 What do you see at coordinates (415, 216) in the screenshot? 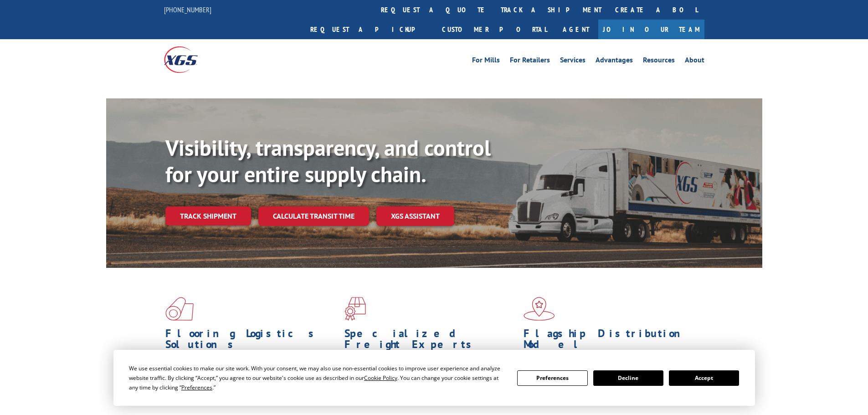
I see `a: XGS ASSISTANT` at bounding box center [415, 216].